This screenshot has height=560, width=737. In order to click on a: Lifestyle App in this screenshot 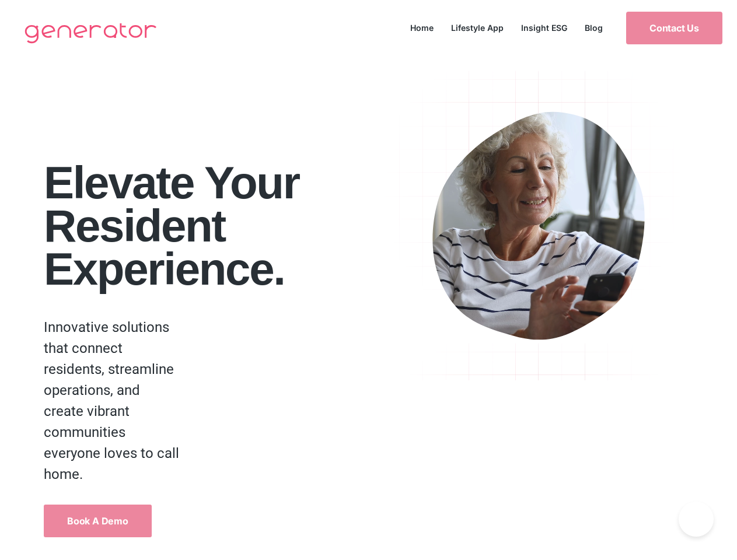, I will do `click(477, 28)`.